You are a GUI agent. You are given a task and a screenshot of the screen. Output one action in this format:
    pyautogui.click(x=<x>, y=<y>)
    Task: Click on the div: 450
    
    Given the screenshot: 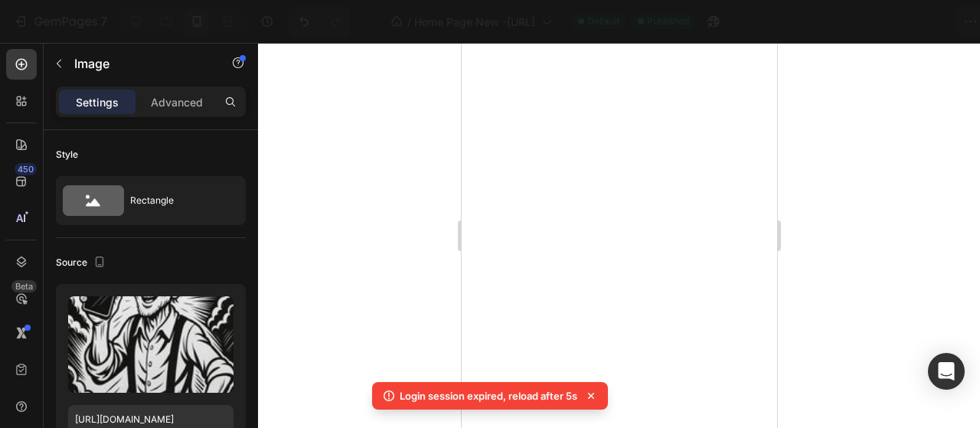 What is the action you would take?
    pyautogui.click(x=26, y=169)
    